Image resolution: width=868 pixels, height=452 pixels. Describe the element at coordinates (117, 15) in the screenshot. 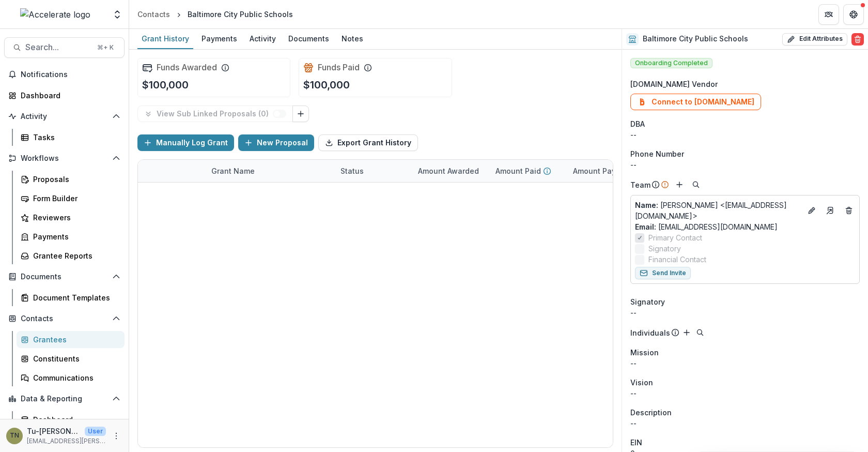

I see `button: Open entity switcher` at that location.